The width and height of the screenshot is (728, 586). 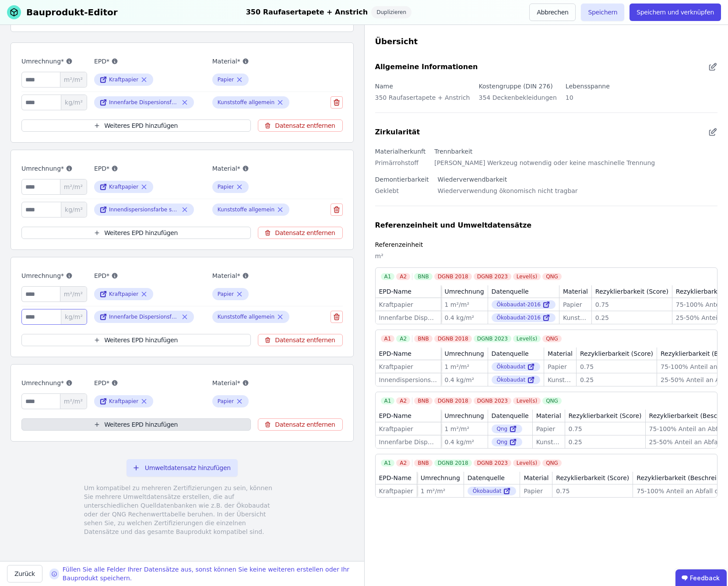 I want to click on label: Kostengruppe (DIN 276), so click(x=515, y=86).